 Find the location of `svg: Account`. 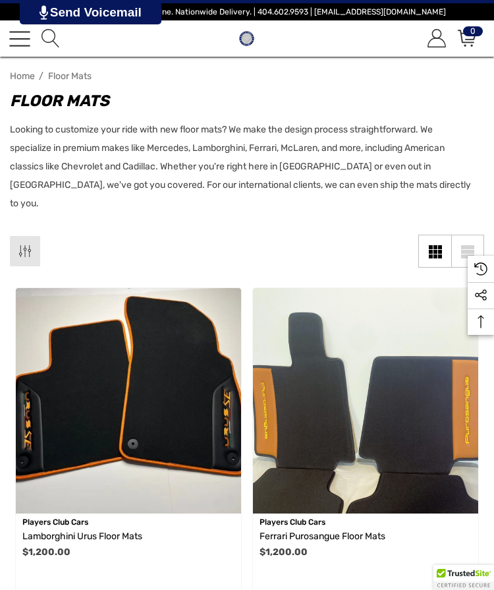

svg: Account is located at coordinates (437, 38).